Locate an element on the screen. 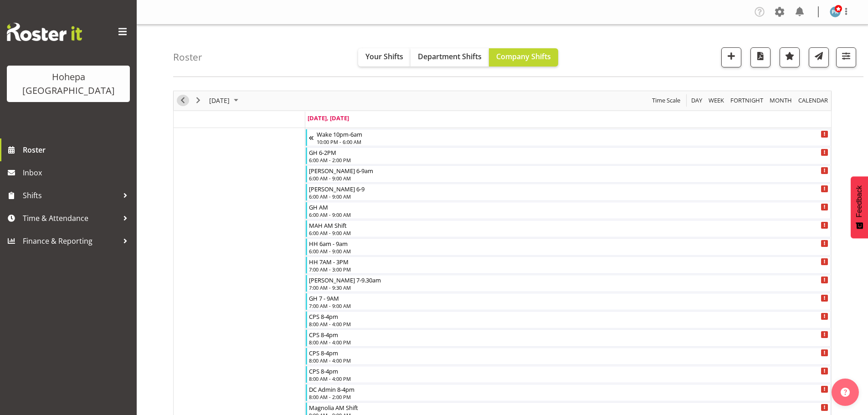  button: September 2025 is located at coordinates (225, 100).